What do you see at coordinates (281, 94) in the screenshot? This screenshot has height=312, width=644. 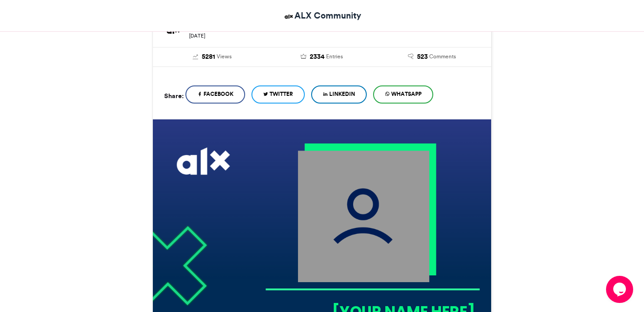 I see `span: Twitter` at bounding box center [281, 94].